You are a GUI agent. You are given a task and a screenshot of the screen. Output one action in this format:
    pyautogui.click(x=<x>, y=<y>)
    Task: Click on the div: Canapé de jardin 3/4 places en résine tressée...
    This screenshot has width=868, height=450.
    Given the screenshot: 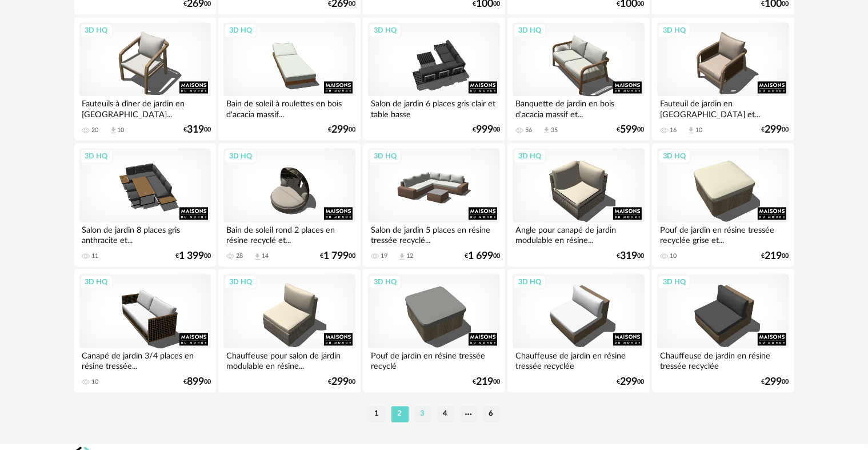 What is the action you would take?
    pyautogui.click(x=145, y=360)
    